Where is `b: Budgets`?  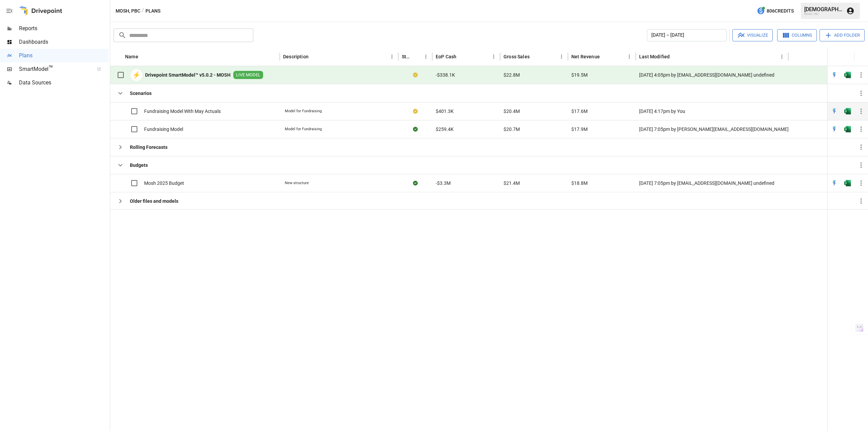
b: Budgets is located at coordinates (139, 165).